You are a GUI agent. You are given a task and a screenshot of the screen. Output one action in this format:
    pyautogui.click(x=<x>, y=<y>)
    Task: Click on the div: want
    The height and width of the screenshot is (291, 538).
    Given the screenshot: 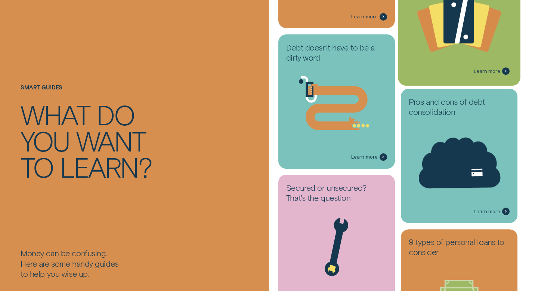 What is the action you would take?
    pyautogui.click(x=111, y=141)
    